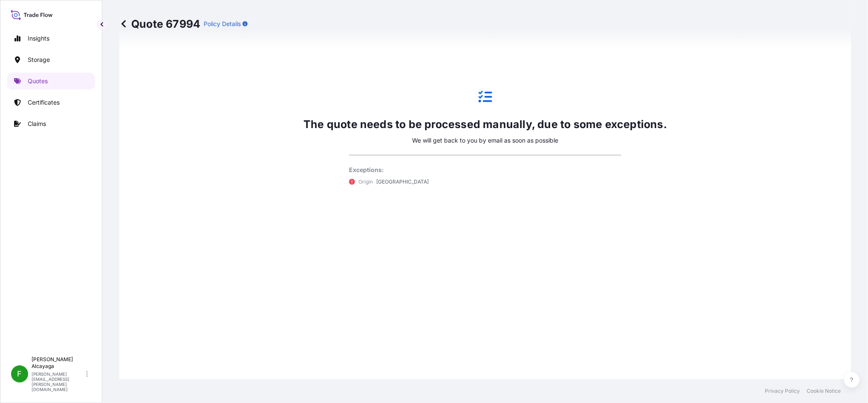 The height and width of the screenshot is (403, 868). What do you see at coordinates (485, 124) in the screenshot?
I see `p: The quote needs to be processed manually, due to some exceptions.` at bounding box center [485, 124].